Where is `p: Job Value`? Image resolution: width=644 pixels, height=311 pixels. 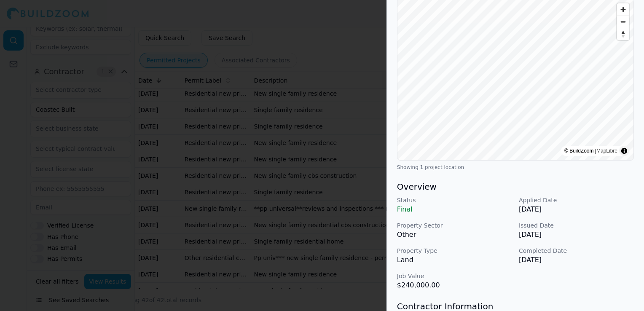 p: Job Value is located at coordinates (454, 276).